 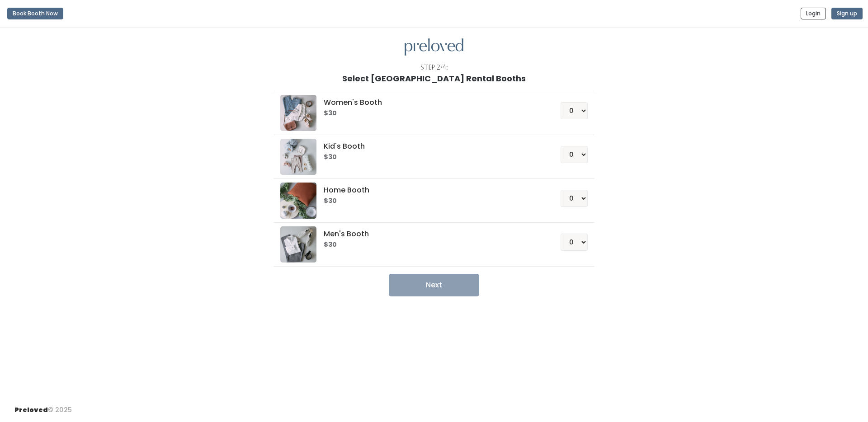 What do you see at coordinates (35, 13) in the screenshot?
I see `a: Book Booth Now` at bounding box center [35, 13].